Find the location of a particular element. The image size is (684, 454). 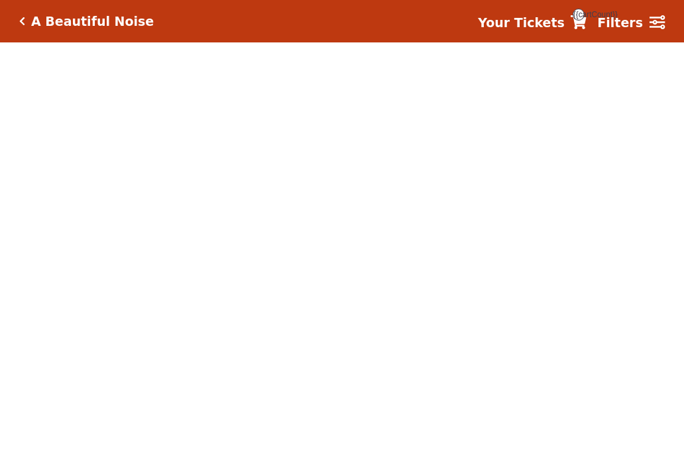

span: {{cartCount}} is located at coordinates (578, 15).